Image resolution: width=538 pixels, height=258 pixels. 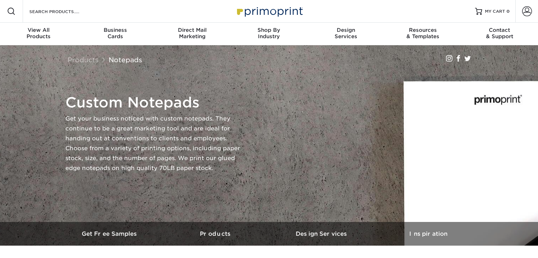 What do you see at coordinates (322, 234) in the screenshot?
I see `a: Design Services` at bounding box center [322, 234].